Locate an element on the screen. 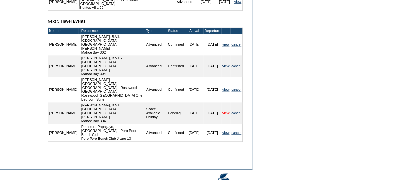 The width and height of the screenshot is (412, 180). td: Pending is located at coordinates (176, 113).